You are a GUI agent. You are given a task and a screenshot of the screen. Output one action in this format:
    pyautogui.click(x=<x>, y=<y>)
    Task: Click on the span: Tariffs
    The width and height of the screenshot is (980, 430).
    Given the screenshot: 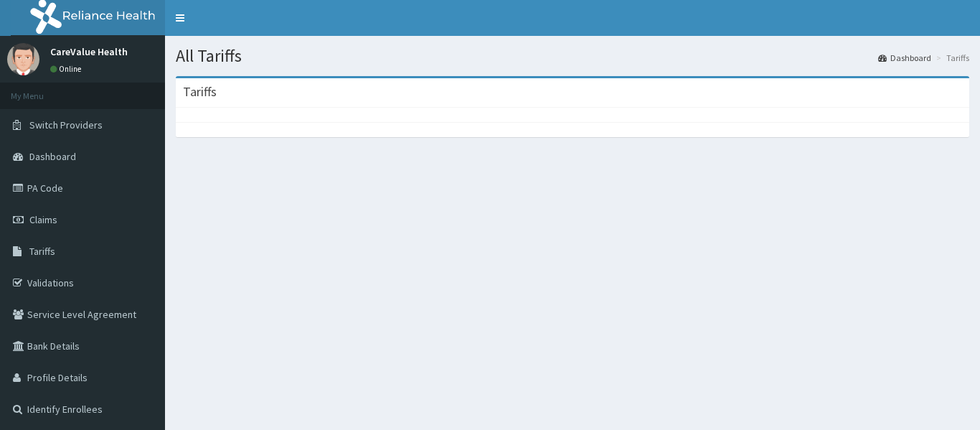 What is the action you would take?
    pyautogui.click(x=42, y=252)
    